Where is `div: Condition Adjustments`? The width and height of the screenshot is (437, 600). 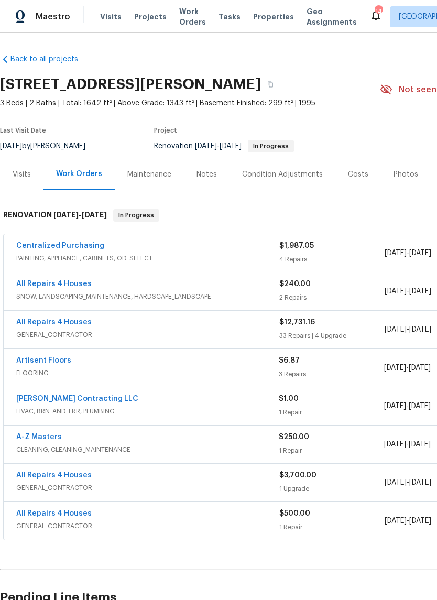
div: Condition Adjustments is located at coordinates (282, 174).